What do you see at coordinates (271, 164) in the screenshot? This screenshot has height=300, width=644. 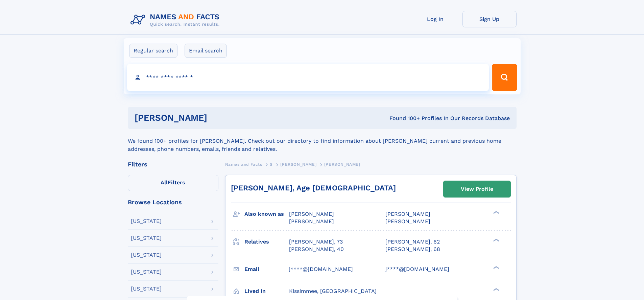 I see `a: S` at bounding box center [271, 164].